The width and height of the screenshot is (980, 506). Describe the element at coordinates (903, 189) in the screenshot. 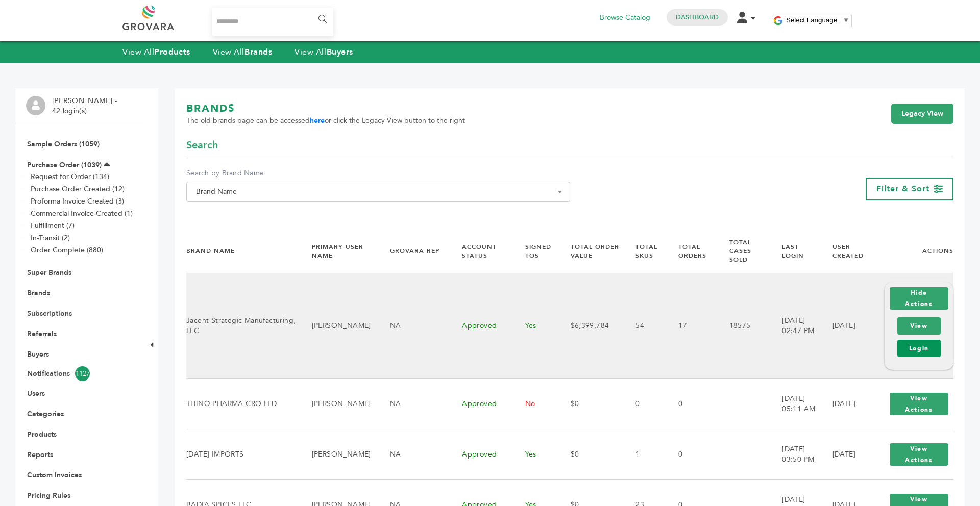

I see `span: Filter & Sort` at that location.